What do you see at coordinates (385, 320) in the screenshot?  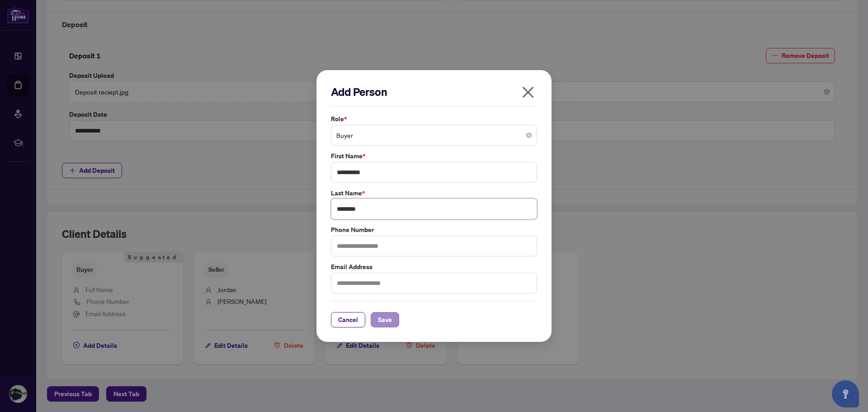 I see `span: Save` at bounding box center [385, 320].